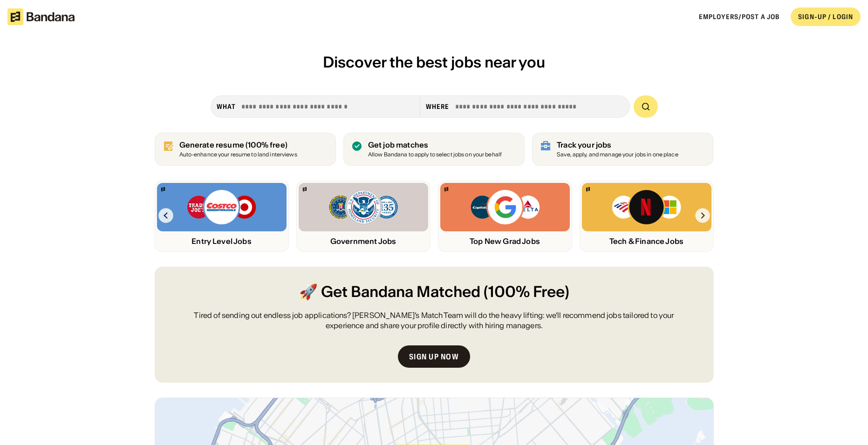 The image size is (868, 445). I want to click on div: what, so click(226, 107).